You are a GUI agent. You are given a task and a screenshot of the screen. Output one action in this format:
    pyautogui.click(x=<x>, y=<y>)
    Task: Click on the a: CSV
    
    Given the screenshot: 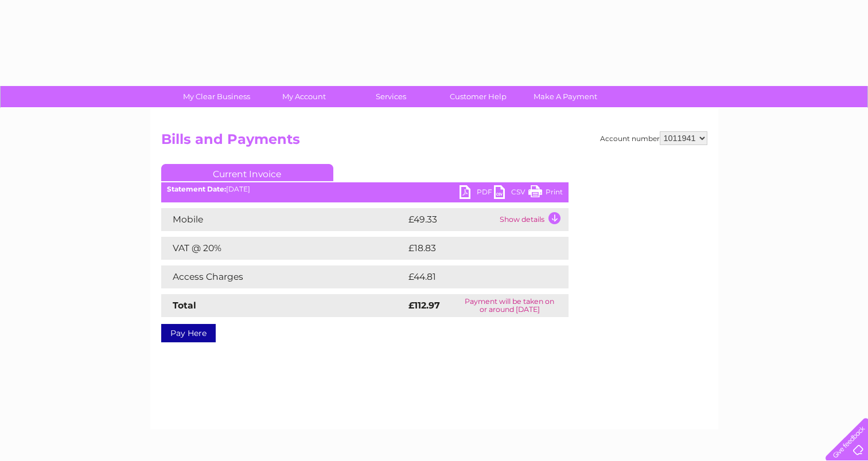 What is the action you would take?
    pyautogui.click(x=511, y=193)
    